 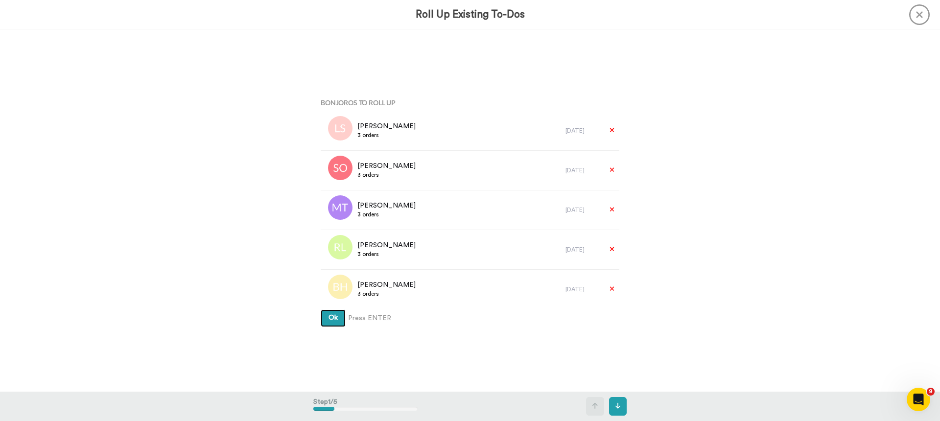 I want to click on button: Ok, so click(x=333, y=318).